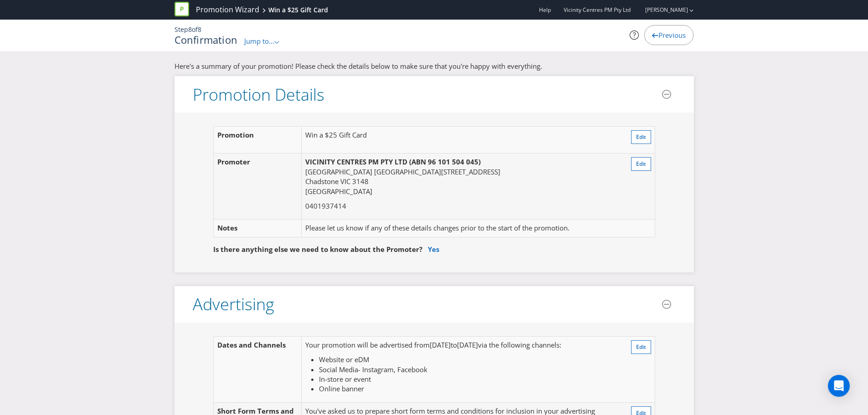  I want to click on div: Open Intercom Messenger, so click(839, 386).